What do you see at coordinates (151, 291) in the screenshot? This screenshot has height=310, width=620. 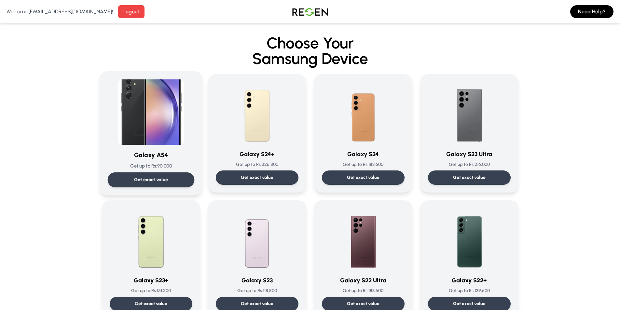 I see `p: Get up to Rs: 151,200` at bounding box center [151, 291].